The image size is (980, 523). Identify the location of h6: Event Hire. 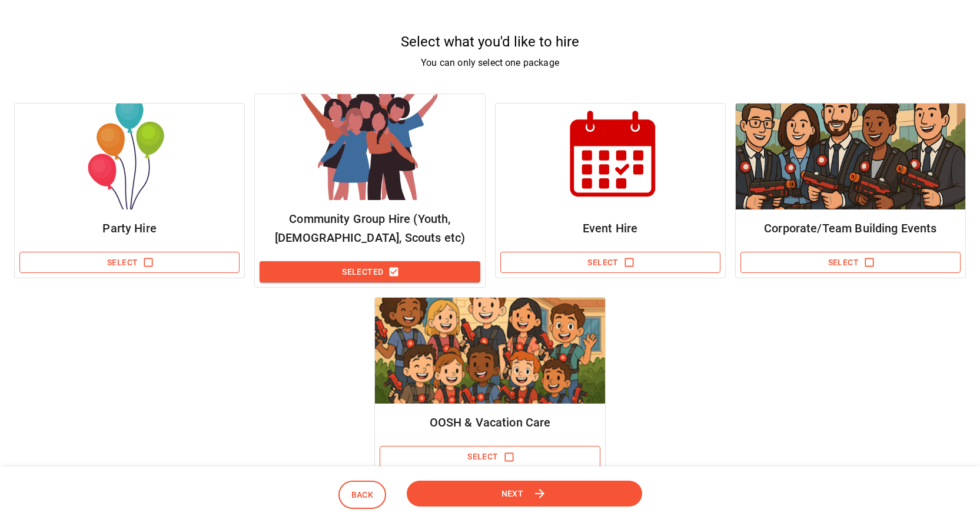
(610, 228).